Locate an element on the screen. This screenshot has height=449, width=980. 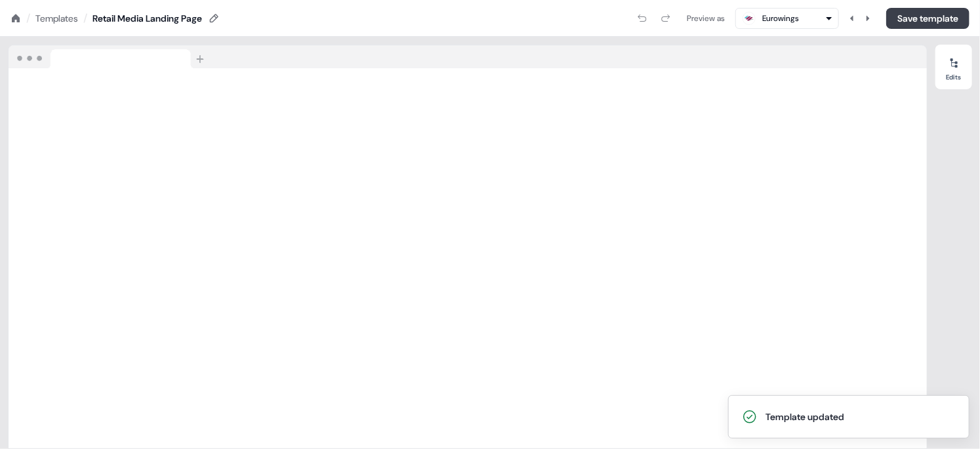
button: Edits is located at coordinates (954, 67).